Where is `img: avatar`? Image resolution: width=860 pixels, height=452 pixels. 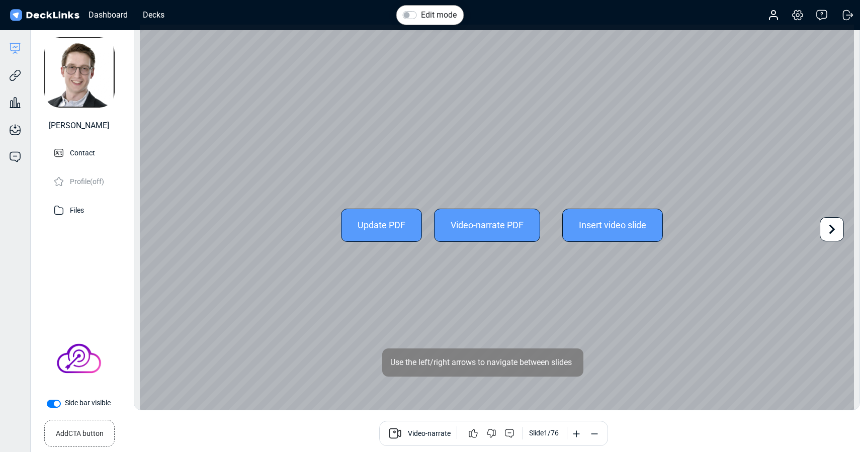 img: avatar is located at coordinates (79, 72).